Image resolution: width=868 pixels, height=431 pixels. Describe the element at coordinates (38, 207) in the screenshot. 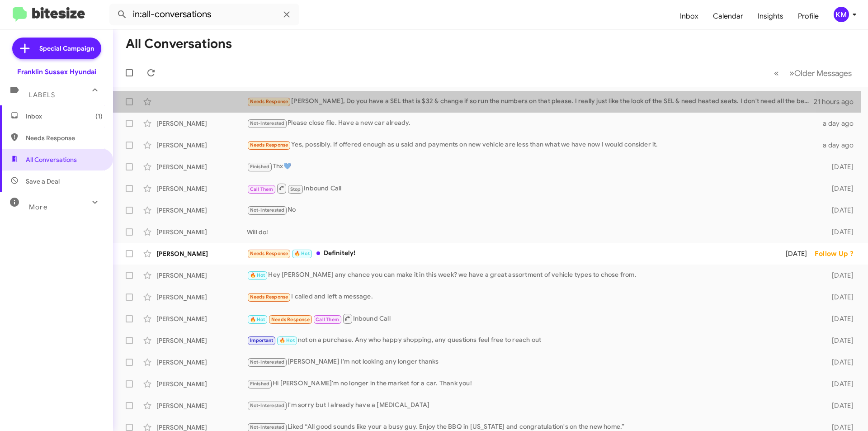

I see `span: More` at that location.